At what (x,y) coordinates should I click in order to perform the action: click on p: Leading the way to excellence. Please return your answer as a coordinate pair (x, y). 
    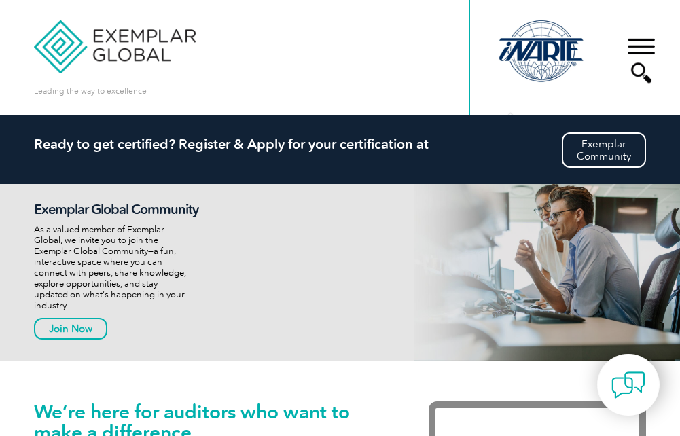
    Looking at the image, I should click on (90, 91).